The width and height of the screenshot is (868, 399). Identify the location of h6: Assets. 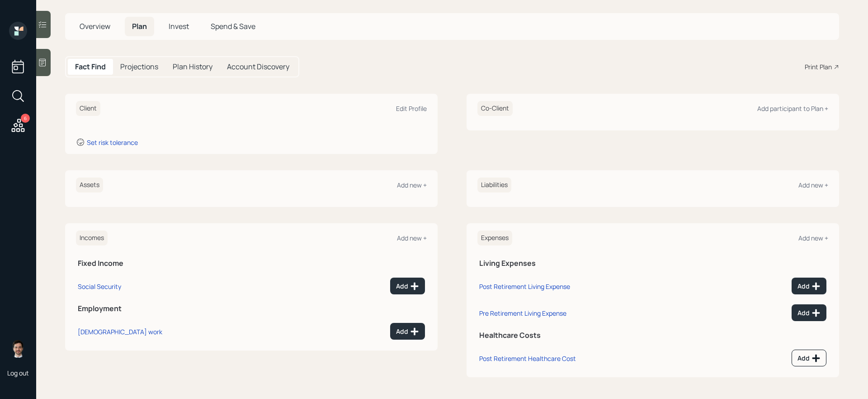
(89, 185).